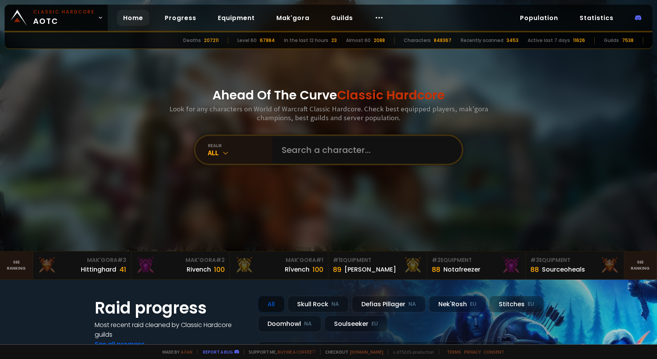 The image size is (657, 359). What do you see at coordinates (640, 265) in the screenshot?
I see `a: Seeranking` at bounding box center [640, 265].